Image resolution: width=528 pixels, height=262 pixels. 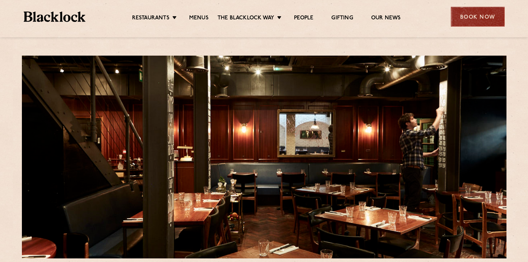 I want to click on img: BL_Textured_Logo-footer-cropped.svg, so click(x=55, y=17).